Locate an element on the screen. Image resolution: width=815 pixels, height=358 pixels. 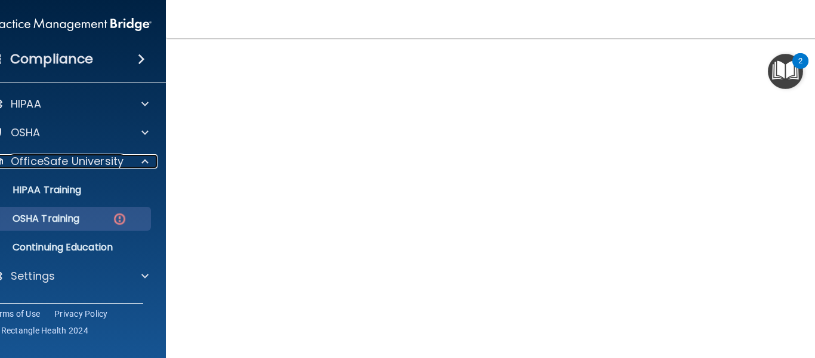
a: Privacy Policy is located at coordinates (81, 313).